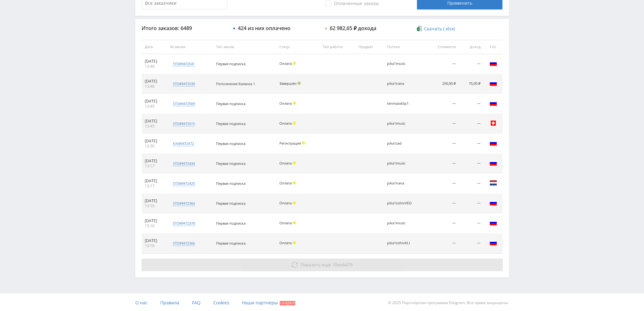 This screenshot has height=311, width=644. I want to click on span: Скидки, so click(287, 303).